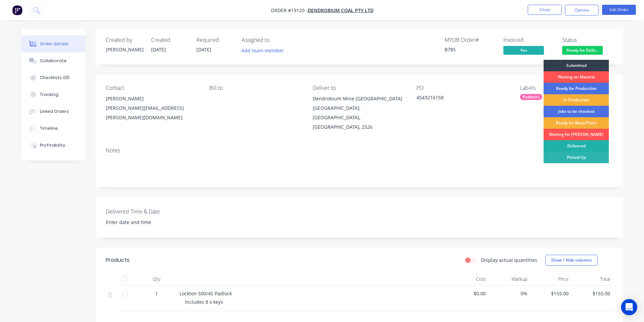 This screenshot has width=644, height=322. Describe the element at coordinates (206, 293) in the screenshot. I see `span: Lockton 500/45 Padlock` at that location.